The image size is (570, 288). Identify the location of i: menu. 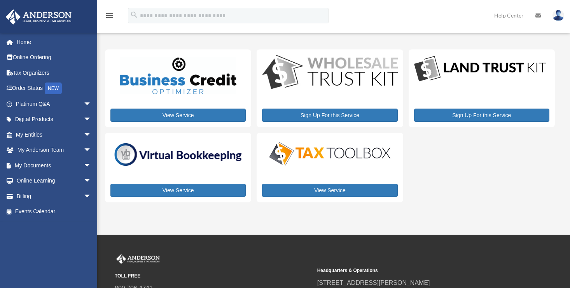
(110, 16).